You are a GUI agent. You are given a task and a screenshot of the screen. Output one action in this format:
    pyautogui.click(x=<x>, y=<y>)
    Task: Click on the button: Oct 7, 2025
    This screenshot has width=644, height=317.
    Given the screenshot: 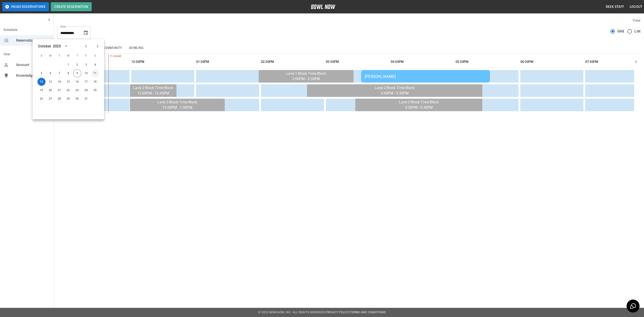 What is the action you would take?
    pyautogui.click(x=60, y=74)
    